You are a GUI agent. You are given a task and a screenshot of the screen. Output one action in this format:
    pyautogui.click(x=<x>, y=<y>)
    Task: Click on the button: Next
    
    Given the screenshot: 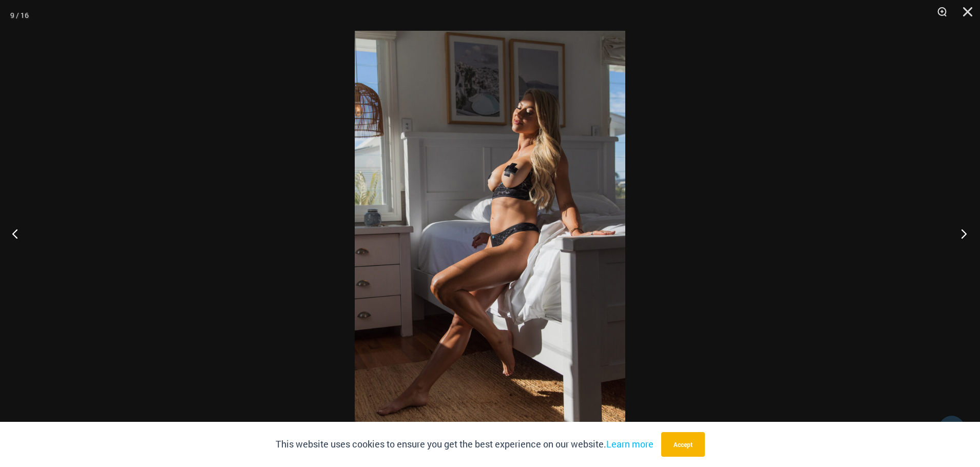 What is the action you would take?
    pyautogui.click(x=960, y=233)
    